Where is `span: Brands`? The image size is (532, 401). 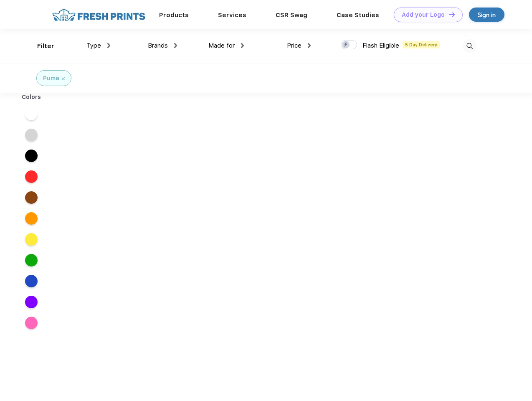
span: Brands is located at coordinates (158, 46).